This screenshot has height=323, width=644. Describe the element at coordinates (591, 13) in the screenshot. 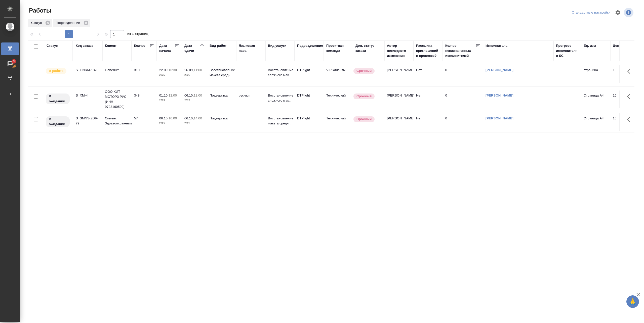

I see `div: split button` at that location.